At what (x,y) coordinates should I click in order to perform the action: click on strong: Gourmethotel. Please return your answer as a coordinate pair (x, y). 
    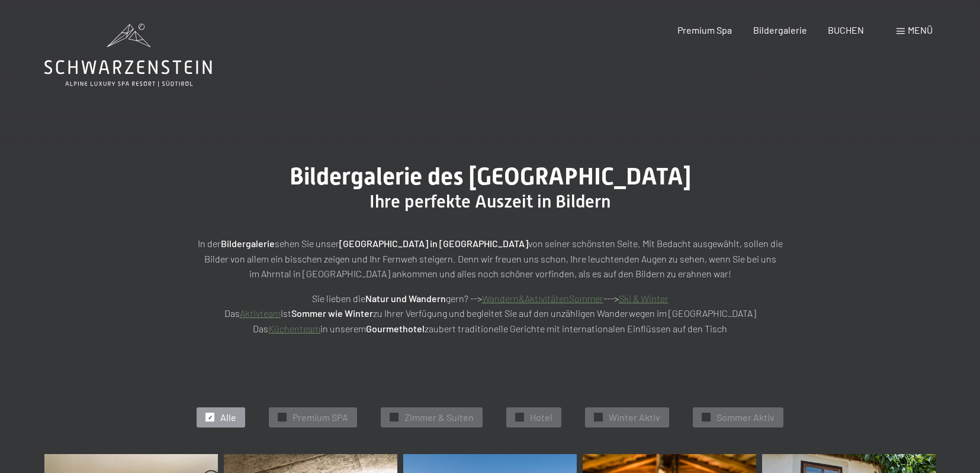
    Looking at the image, I should click on (395, 329).